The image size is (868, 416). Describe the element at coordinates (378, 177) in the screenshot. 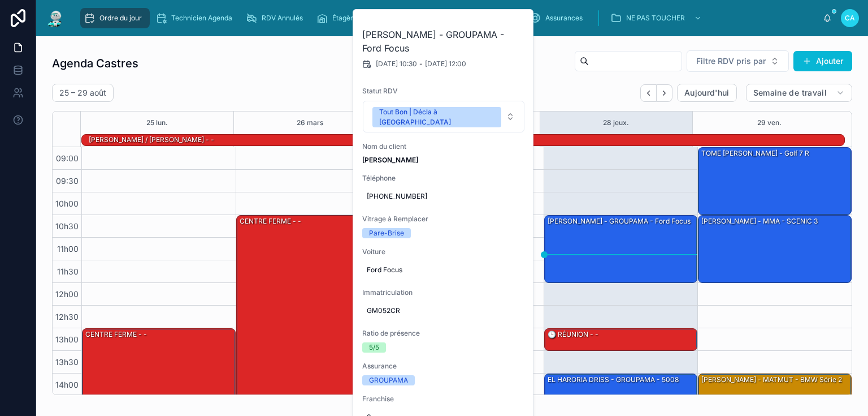

I see `font: Téléphone` at that location.